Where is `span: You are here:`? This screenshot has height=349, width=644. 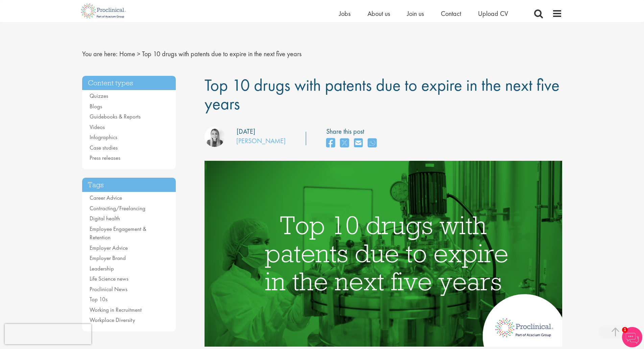 span: You are here: is located at coordinates (100, 54).